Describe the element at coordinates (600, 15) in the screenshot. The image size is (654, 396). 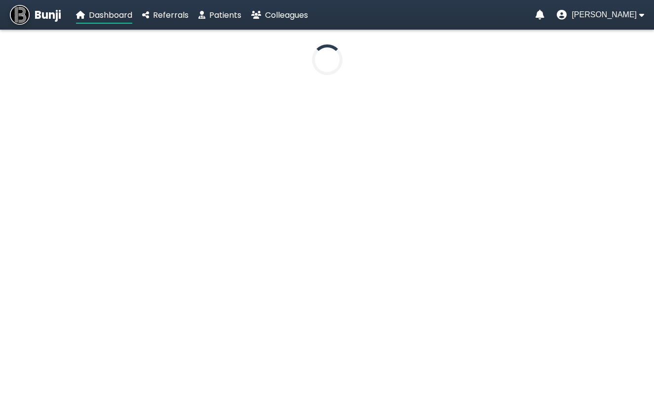
I see `button: User menu` at that location.